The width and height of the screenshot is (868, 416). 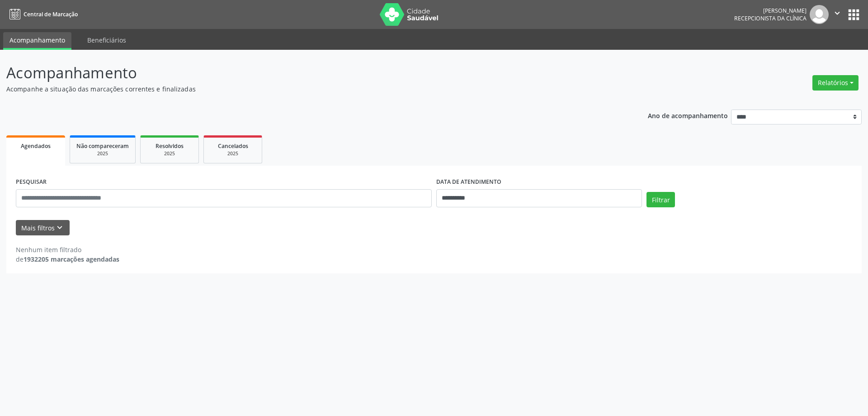 What do you see at coordinates (37, 41) in the screenshot?
I see `a: Acompanhamento` at bounding box center [37, 41].